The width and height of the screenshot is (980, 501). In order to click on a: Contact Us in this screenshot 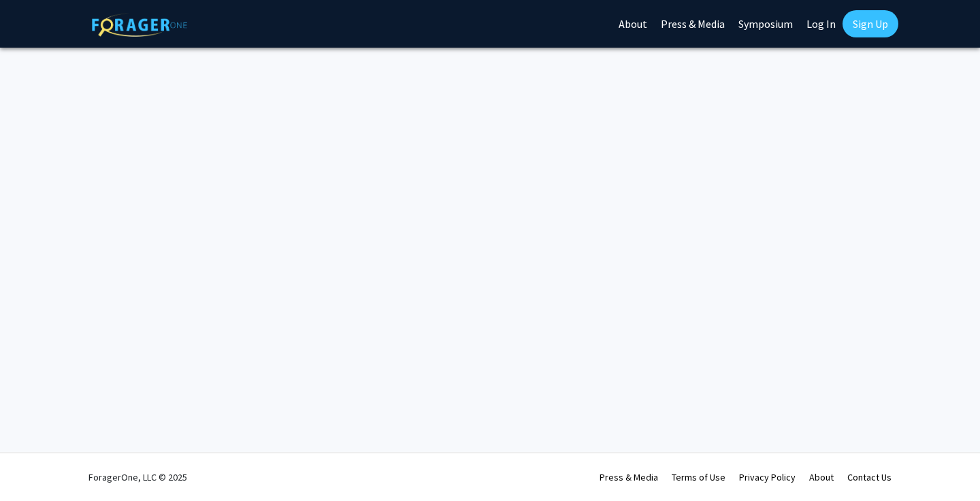, I will do `click(869, 477)`.